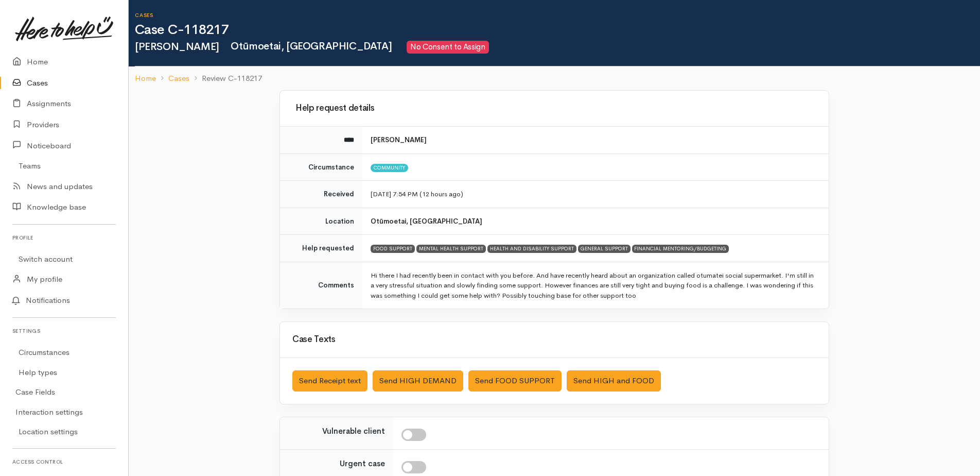 This screenshot has height=476, width=980. Describe the element at coordinates (178, 79) in the screenshot. I see `a: Cases` at that location.